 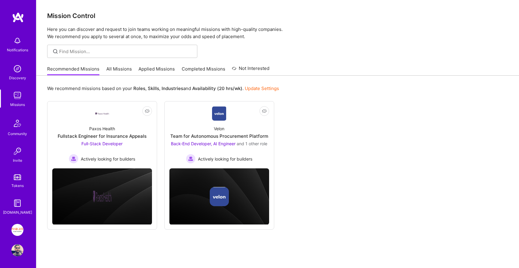 What do you see at coordinates (119, 71) in the screenshot?
I see `a: All Missions` at bounding box center [119, 71].